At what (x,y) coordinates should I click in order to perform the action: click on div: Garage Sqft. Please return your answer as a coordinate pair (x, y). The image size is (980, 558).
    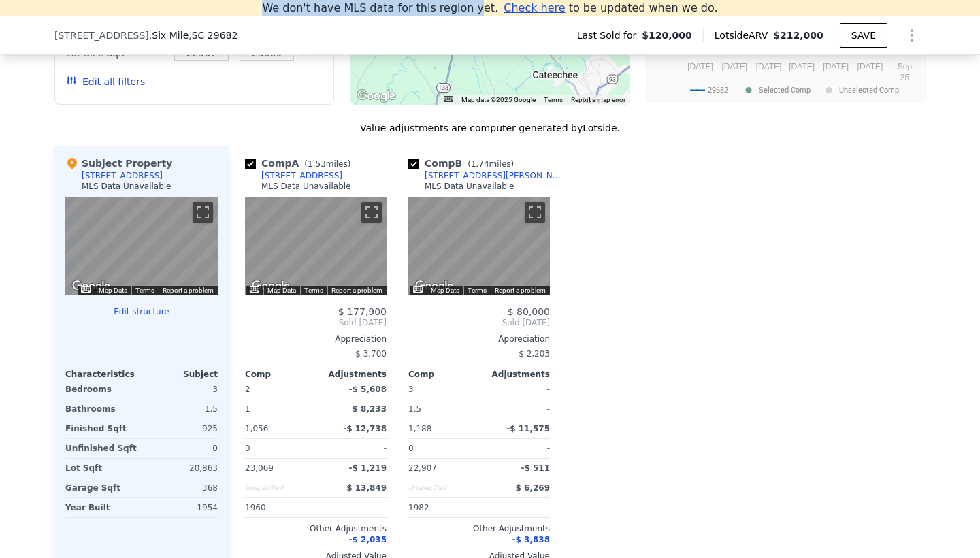
    Looking at the image, I should click on (102, 488).